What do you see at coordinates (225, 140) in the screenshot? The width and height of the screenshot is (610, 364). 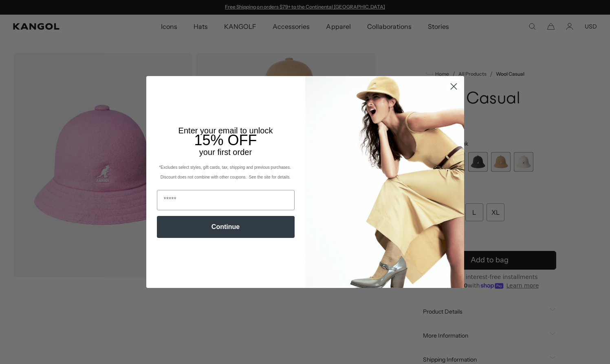 I see `span: 15% OFF` at bounding box center [225, 140].